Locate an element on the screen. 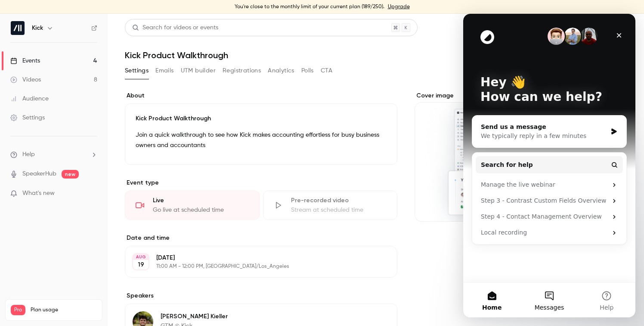 Image resolution: width=644 pixels, height=326 pixels. button: Emails is located at coordinates (165, 71).